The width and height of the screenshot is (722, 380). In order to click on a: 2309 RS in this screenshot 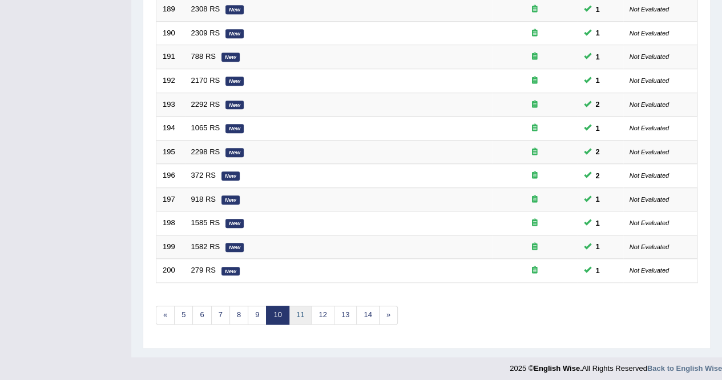, I will do `click(206, 33)`.